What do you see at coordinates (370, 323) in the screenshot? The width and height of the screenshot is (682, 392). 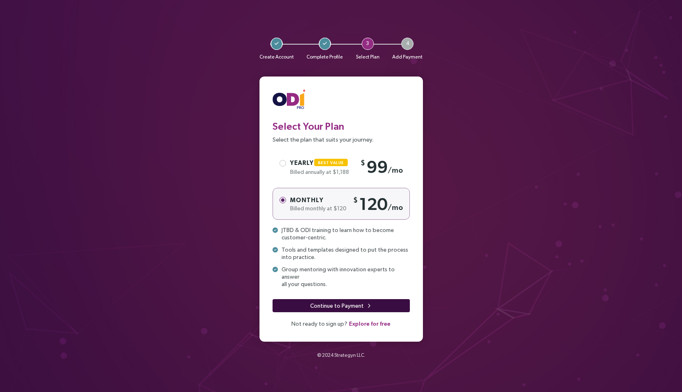 I see `button: Explore for free` at bounding box center [370, 323].